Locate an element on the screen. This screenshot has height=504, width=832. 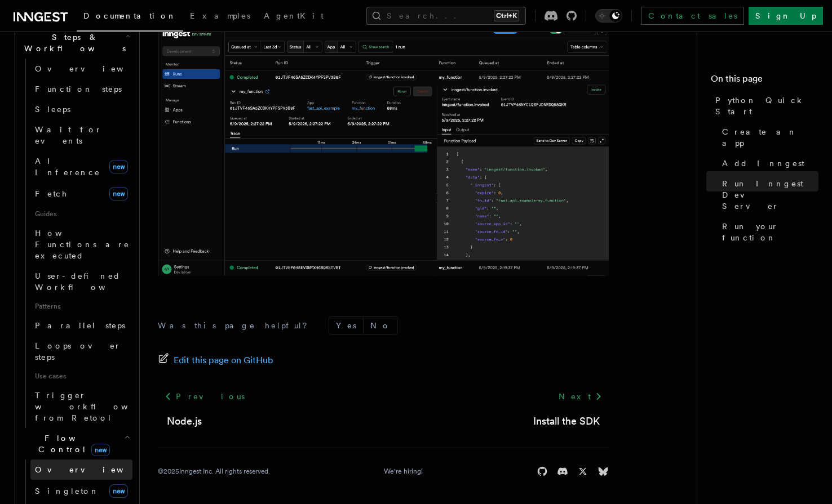
a: AgentKit is located at coordinates (294, 17).